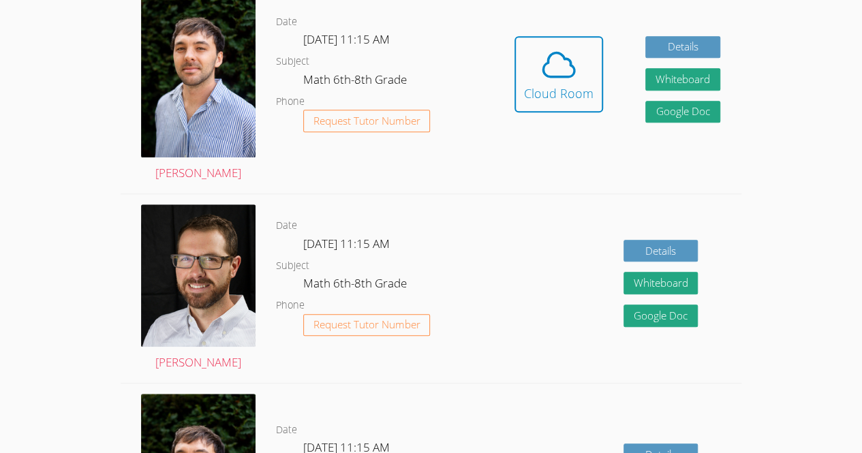  I want to click on div: Cloud Room, so click(559, 93).